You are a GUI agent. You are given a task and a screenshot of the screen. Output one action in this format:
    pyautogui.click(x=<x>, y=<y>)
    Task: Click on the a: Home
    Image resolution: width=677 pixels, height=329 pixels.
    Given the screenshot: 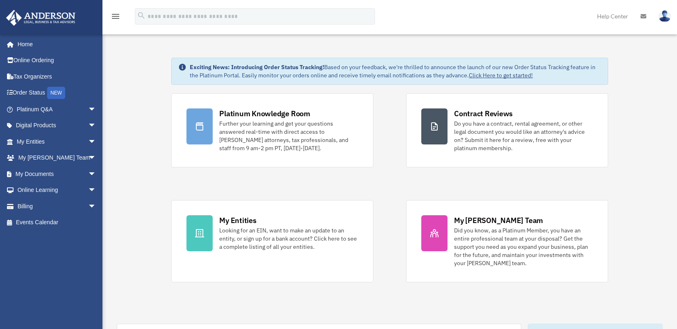 What is the action you would take?
    pyautogui.click(x=55, y=44)
    